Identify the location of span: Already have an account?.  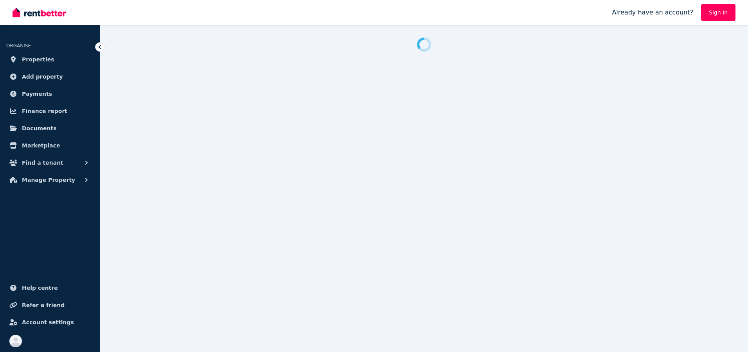
(653, 13).